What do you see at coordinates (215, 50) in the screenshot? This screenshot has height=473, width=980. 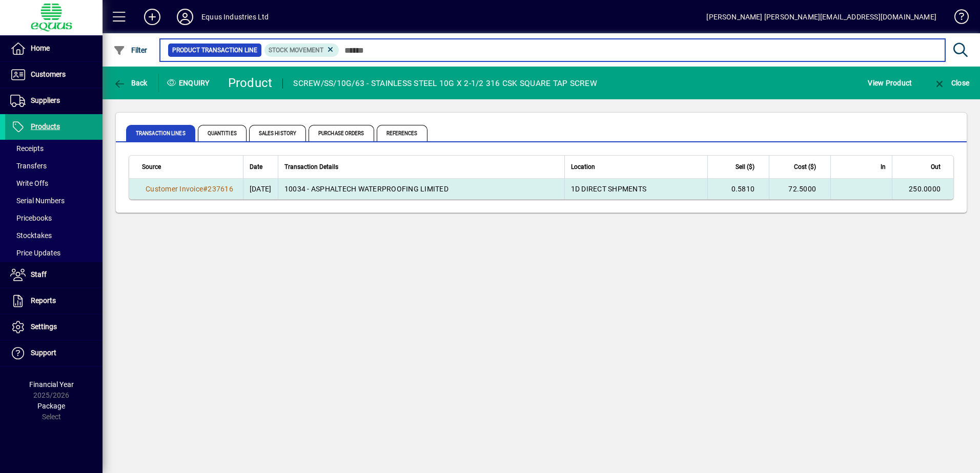 I see `span: Product Transaction Line` at bounding box center [215, 50].